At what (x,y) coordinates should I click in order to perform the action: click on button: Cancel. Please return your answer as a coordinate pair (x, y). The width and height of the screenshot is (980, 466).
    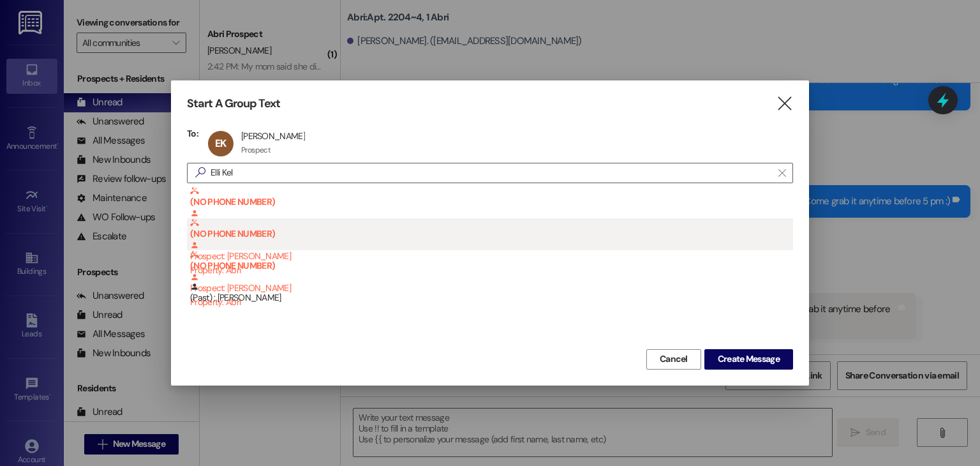
    Looking at the image, I should click on (674, 359).